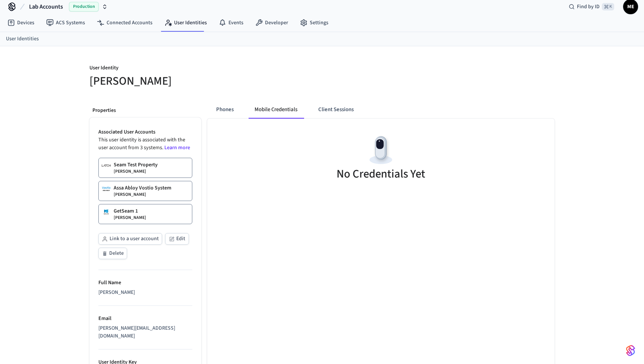 This screenshot has height=364, width=644. I want to click on img: Salto KS site Logo, so click(106, 211).